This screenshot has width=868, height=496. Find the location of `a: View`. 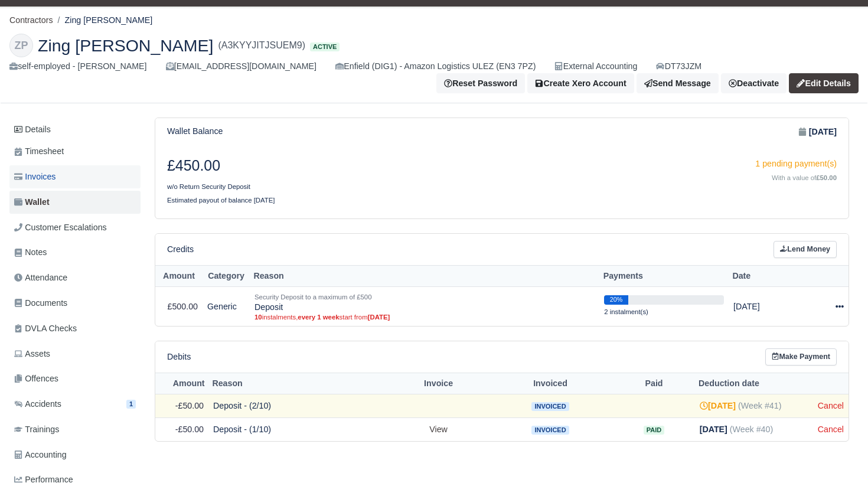

a: View is located at coordinates (438, 429).